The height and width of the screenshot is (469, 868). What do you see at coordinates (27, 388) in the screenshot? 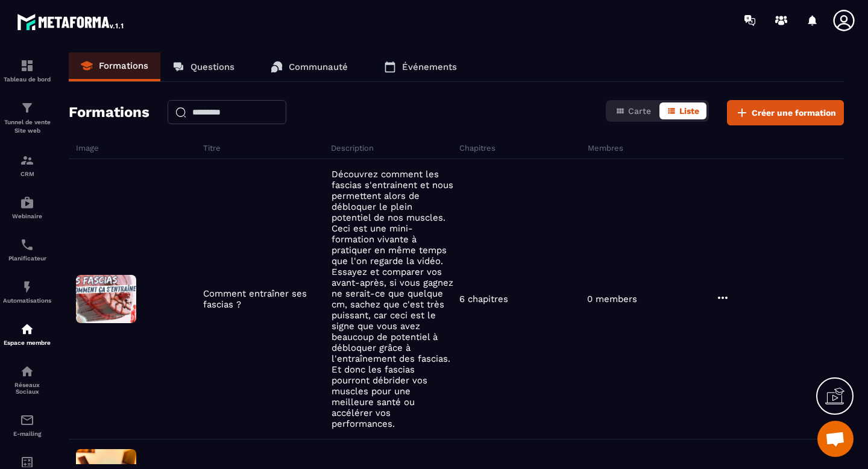
I see `p: Réseaux Sociaux` at bounding box center [27, 388].